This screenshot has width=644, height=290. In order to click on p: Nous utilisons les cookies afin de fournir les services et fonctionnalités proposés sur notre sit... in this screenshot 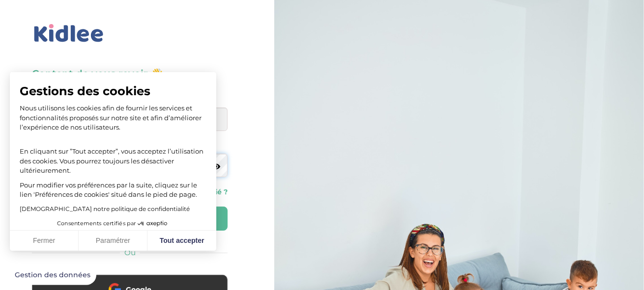, I will do `click(113, 118)`.